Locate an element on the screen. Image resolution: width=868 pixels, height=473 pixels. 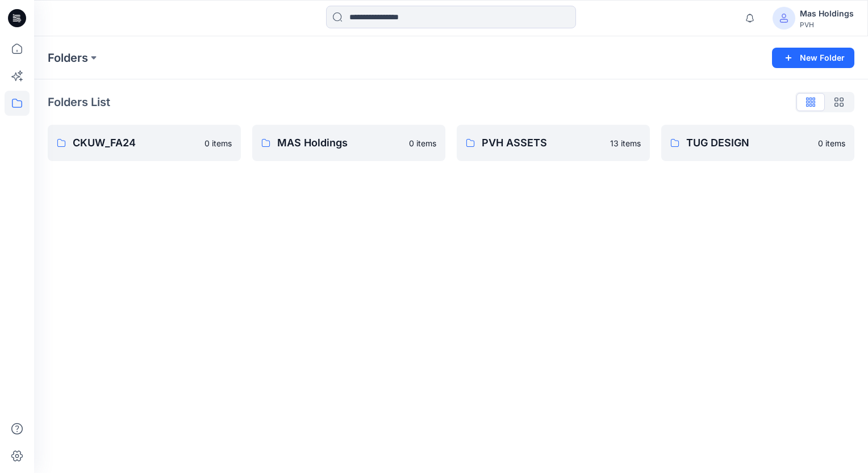
svg: avatar is located at coordinates (784, 18).